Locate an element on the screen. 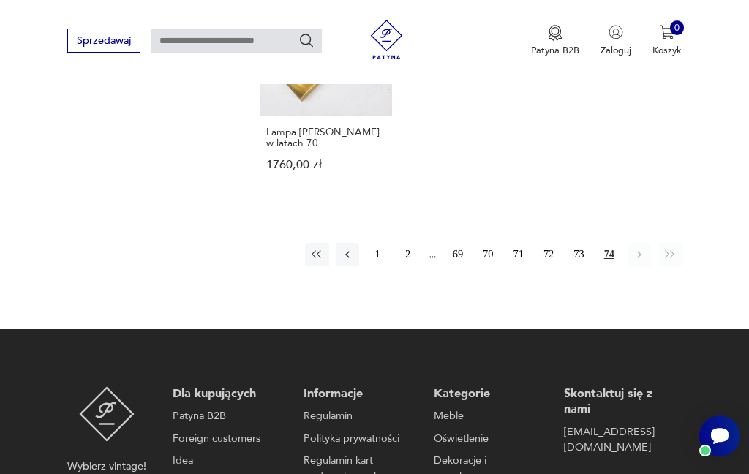 This screenshot has width=749, height=474. img: Ikonka użytkownika is located at coordinates (616, 32).